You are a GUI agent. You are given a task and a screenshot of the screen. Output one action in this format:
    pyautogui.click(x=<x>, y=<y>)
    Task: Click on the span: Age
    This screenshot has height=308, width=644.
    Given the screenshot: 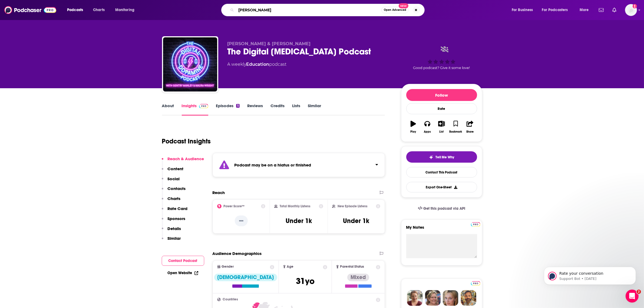 What is the action you would take?
    pyautogui.click(x=290, y=266)
    